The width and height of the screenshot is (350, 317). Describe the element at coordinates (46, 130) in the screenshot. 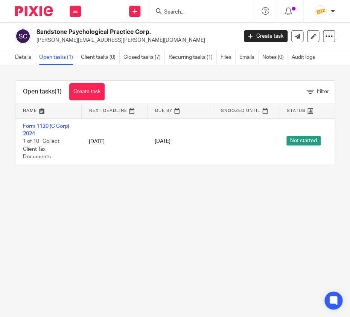

I see `a: Form 1120 (C Corp) 2024` at that location.